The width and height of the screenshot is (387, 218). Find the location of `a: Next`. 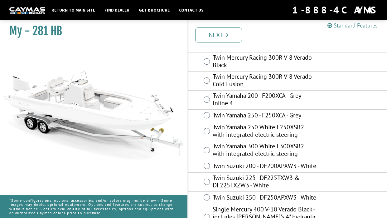

a: Next is located at coordinates (219, 35).